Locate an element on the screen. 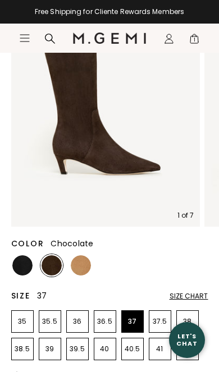 This screenshot has width=219, height=372. img: Chocolate is located at coordinates (52, 265).